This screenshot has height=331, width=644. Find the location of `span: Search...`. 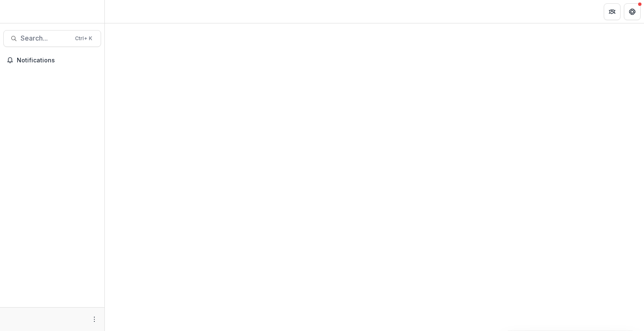

span: Search... is located at coordinates (45, 38).